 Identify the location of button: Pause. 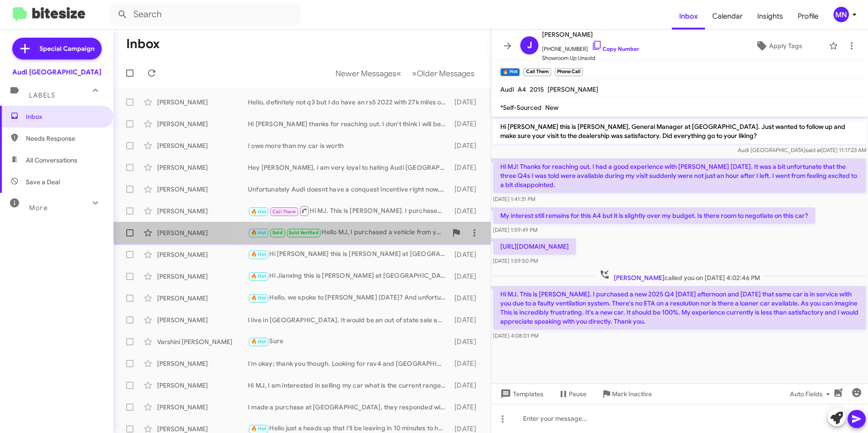
(572, 394).